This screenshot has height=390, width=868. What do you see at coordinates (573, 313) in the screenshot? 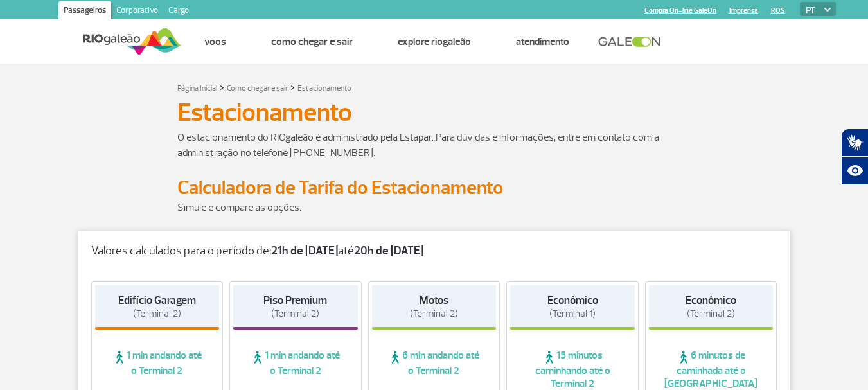
I see `span: (Terminal 1)` at bounding box center [573, 313].